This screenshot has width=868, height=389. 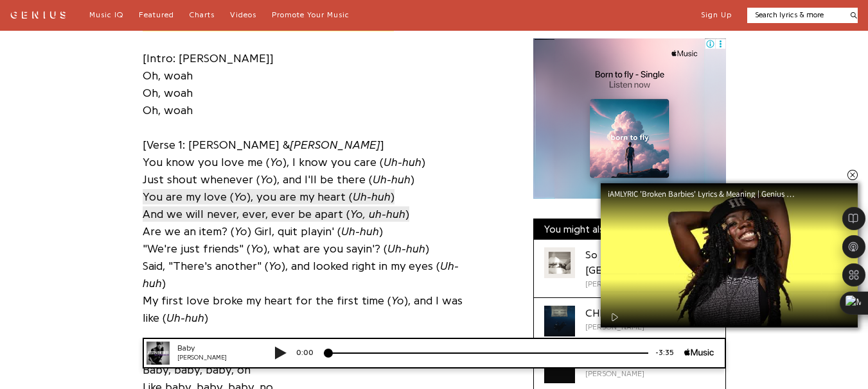 I want to click on a: You are my love (Yo), you are my heart (Uh-huh)And we will never, ever, ever be apart (Yo, uh-huh), so click(x=275, y=205).